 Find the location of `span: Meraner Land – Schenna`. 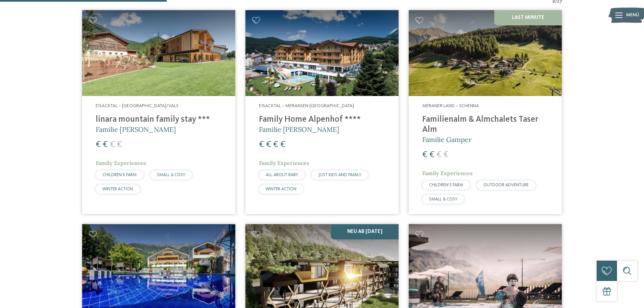

span: Meraner Land – Schenna is located at coordinates (451, 106).